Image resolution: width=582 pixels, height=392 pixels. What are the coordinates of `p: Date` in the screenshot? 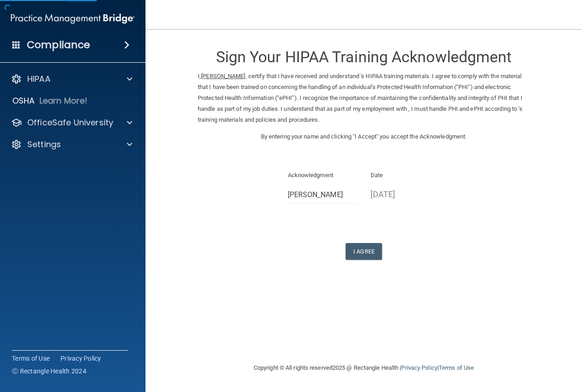 It's located at (405, 176).